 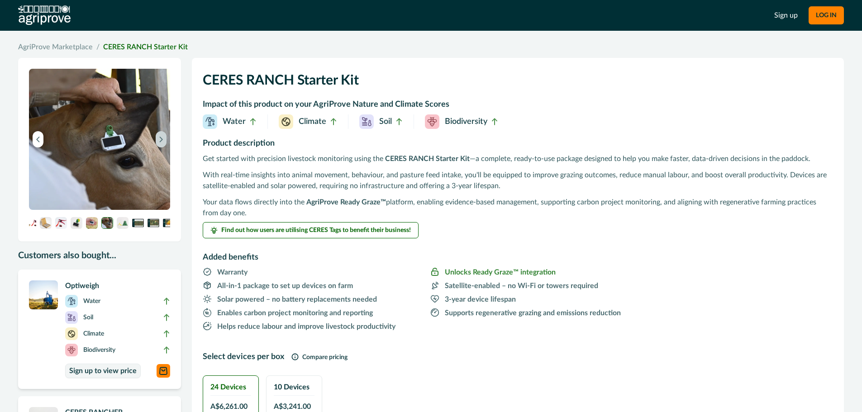 I want to click on span: A$ 6,261.00, so click(x=229, y=407).